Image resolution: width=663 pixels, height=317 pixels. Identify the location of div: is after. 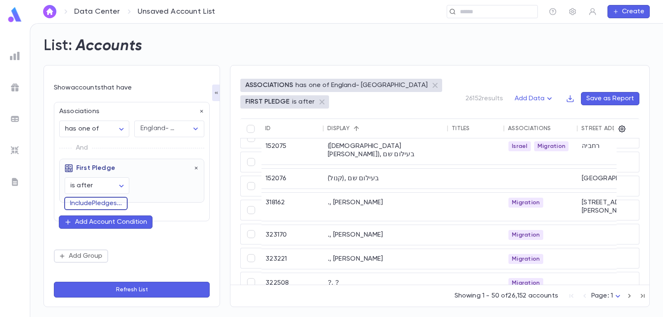
(97, 186).